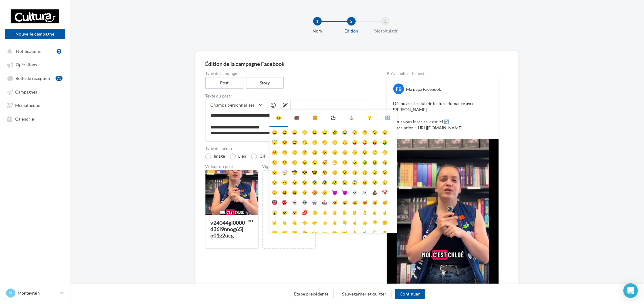 The width and height of the screenshot is (644, 304). Describe the element at coordinates (385, 21) in the screenshot. I see `div: 3` at that location.